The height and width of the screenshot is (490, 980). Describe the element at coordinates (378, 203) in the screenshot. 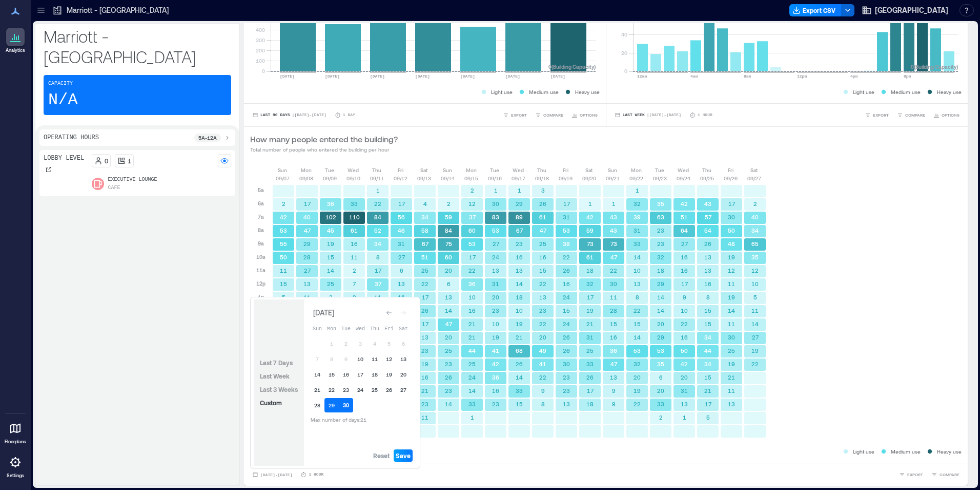

I see `text: 22` at that location.